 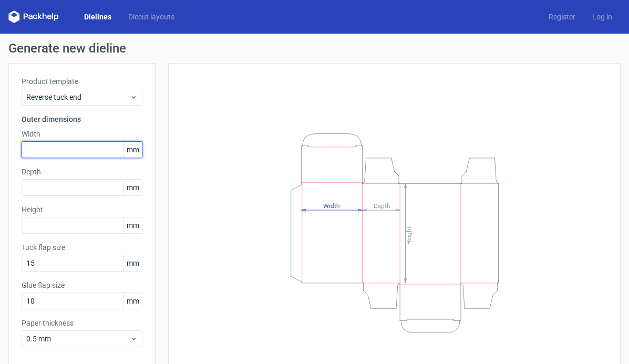 I want to click on span: Reverse tuck end, so click(x=78, y=97).